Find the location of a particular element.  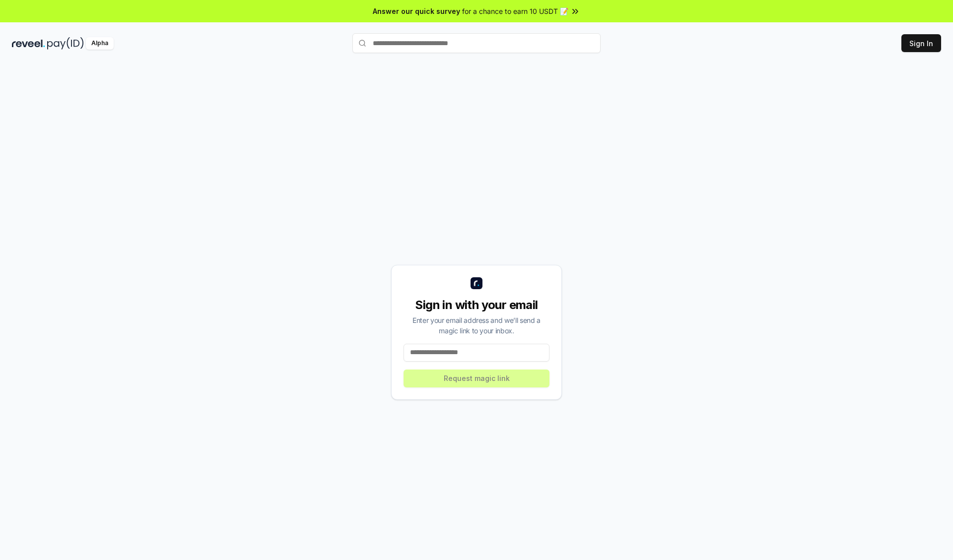

img: pay_id is located at coordinates (65, 43).